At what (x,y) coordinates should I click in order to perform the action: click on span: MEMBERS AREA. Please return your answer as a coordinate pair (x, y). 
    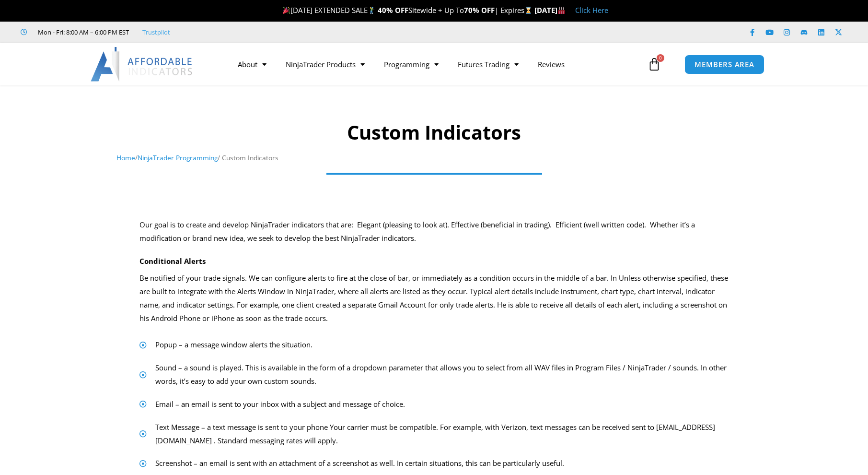
    Looking at the image, I should click on (725, 64).